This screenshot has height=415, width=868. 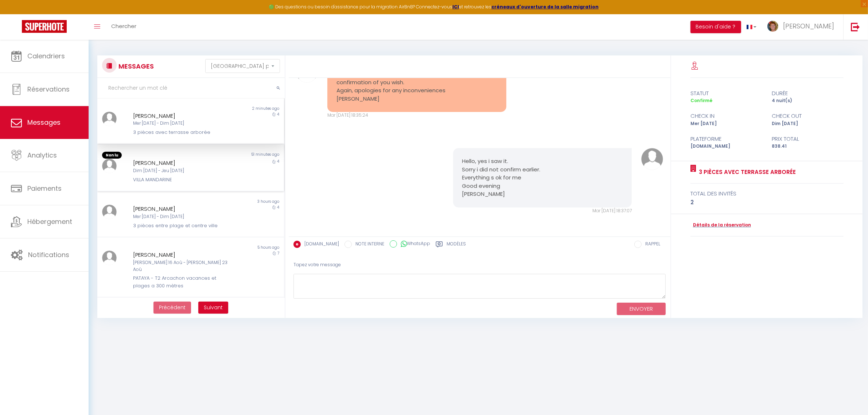 I want to click on img: Super Booking, so click(x=44, y=26).